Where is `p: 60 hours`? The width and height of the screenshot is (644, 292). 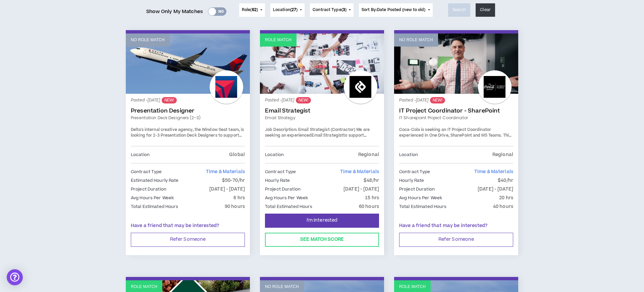
p: 60 hours is located at coordinates (369, 207).